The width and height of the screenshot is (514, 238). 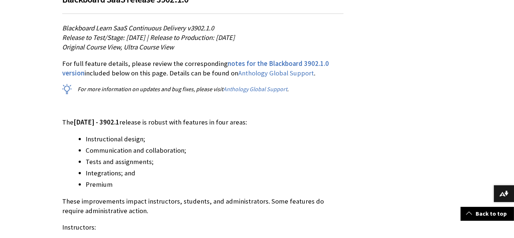 What do you see at coordinates (214, 173) in the screenshot?
I see `li: Integrations; and` at bounding box center [214, 173].